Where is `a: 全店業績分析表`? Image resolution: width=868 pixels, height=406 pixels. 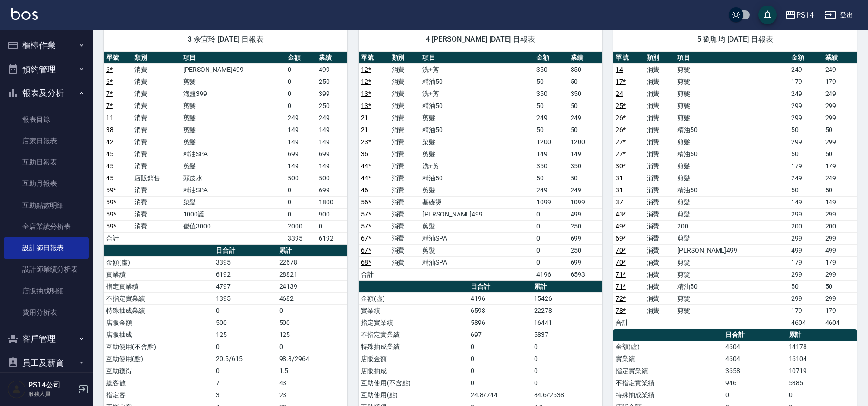 a: 全店業績分析表 is located at coordinates (46, 227).